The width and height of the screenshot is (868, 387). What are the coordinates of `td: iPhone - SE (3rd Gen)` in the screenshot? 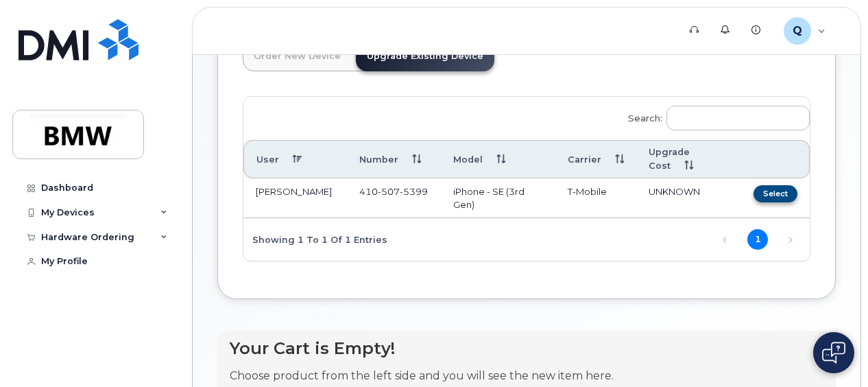 It's located at (498, 199).